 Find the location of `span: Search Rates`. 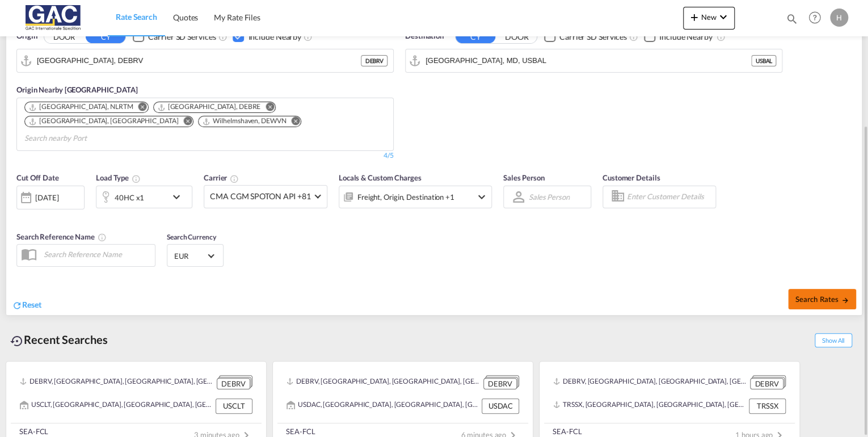

span: Search Rates is located at coordinates (822, 299).